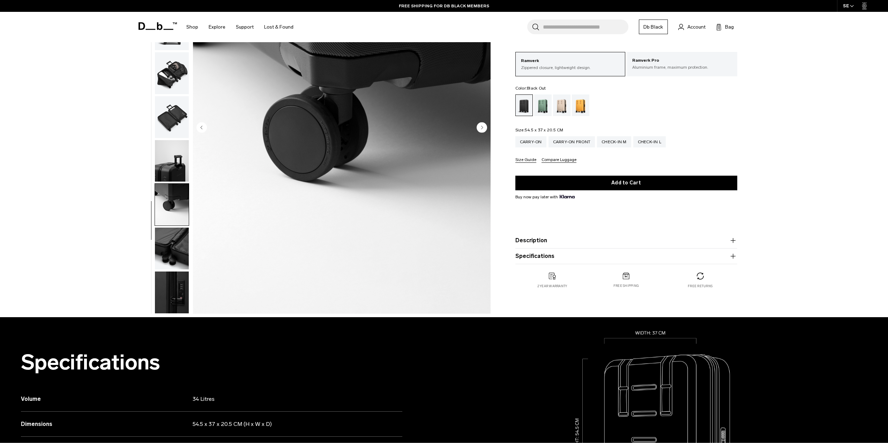 The width and height of the screenshot is (888, 443). I want to click on p: Zippered closure, lightweight design., so click(570, 68).